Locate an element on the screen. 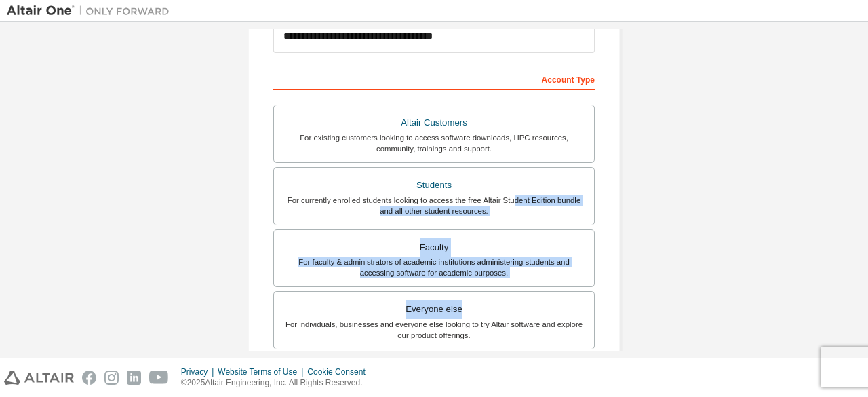  div: For individuals, businesses and everyone else looking to try Altair software and explore our prod... is located at coordinates (434, 330).